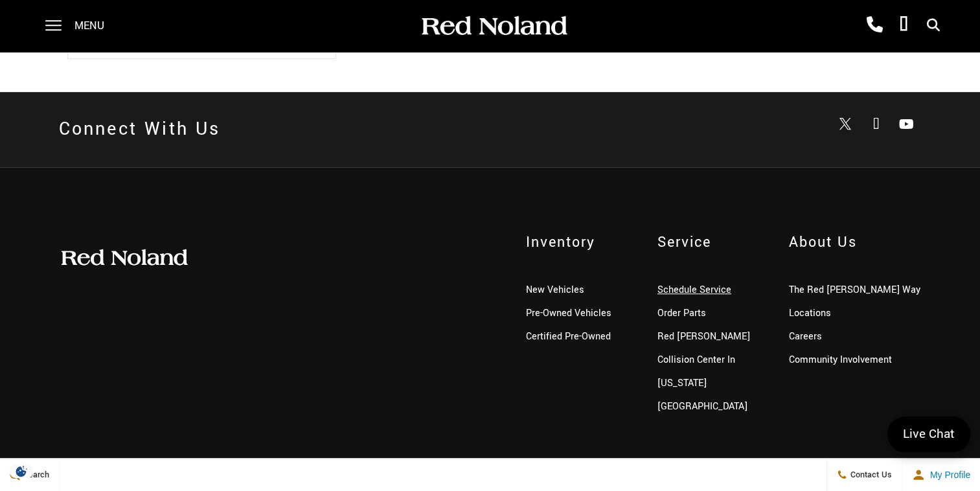  I want to click on a: Pre-Owned Vehicles, so click(569, 313).